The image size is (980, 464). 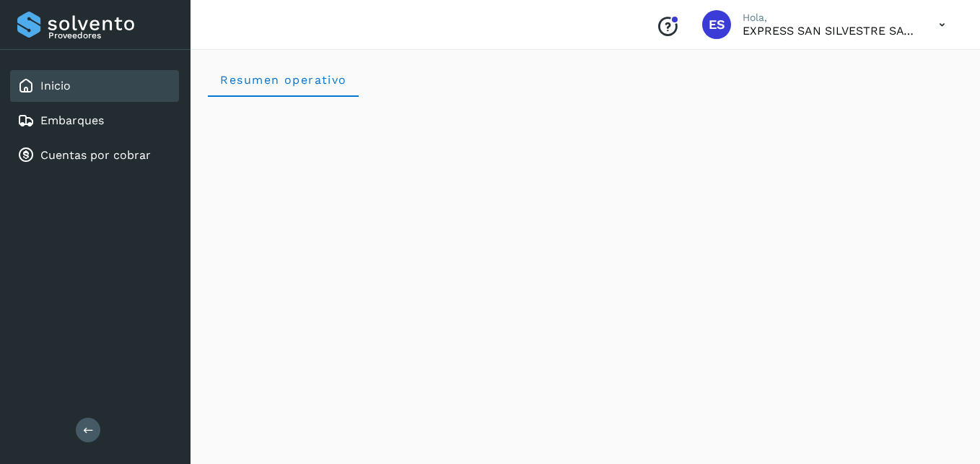 What do you see at coordinates (829, 17) in the screenshot?
I see `p: Hola,` at bounding box center [829, 17].